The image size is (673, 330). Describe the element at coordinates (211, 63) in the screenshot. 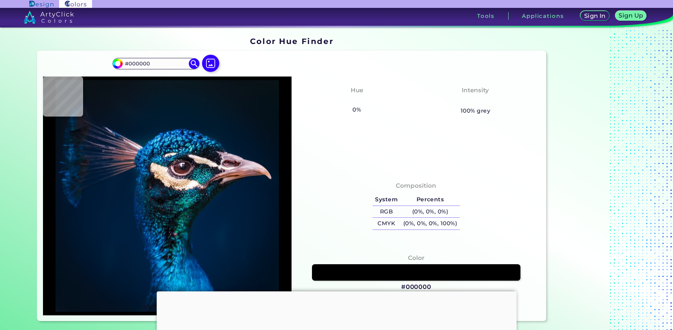

I see `img: icon picture` at that location.